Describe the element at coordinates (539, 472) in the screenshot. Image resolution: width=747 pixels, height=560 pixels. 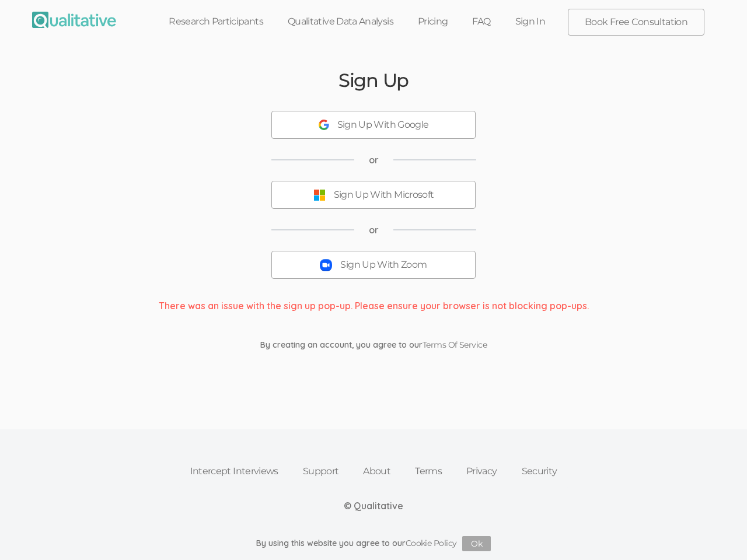
I see `a: Security` at that location.